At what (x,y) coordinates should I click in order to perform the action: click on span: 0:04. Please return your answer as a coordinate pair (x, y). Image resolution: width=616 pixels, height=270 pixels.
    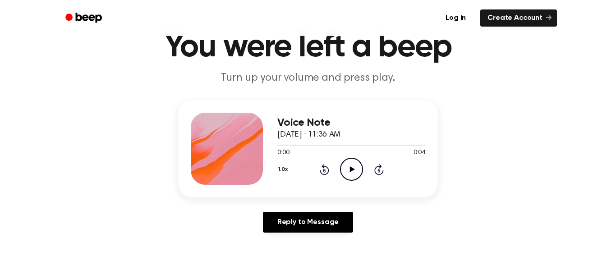
    Looking at the image, I should click on (420, 153).